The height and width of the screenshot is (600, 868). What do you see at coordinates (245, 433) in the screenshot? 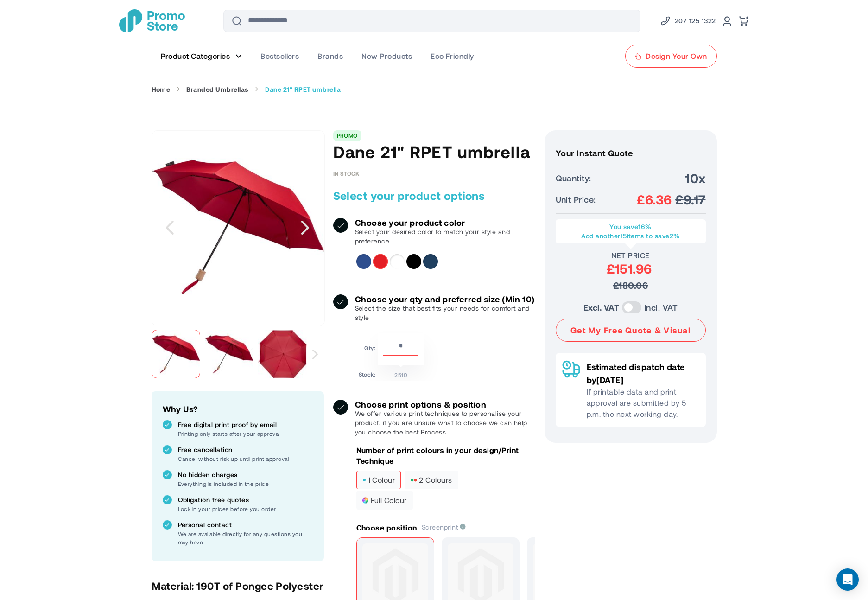
I see `p: Printing only starts after your approval` at bounding box center [245, 433].